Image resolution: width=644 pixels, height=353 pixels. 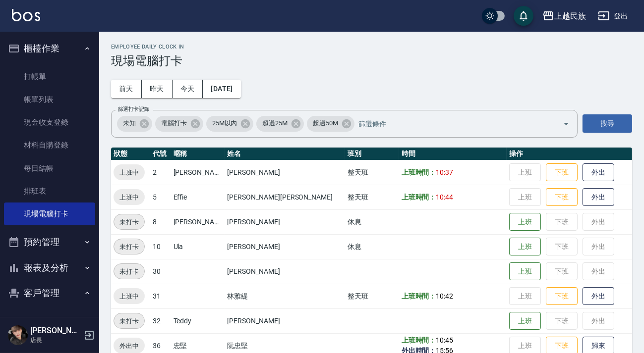 I want to click on a: 排班表, so click(x=50, y=191).